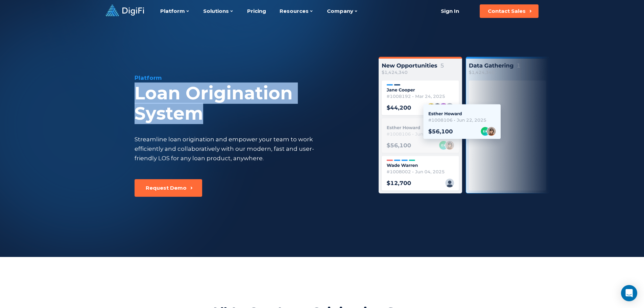  I want to click on a: Request Demo, so click(168, 188).